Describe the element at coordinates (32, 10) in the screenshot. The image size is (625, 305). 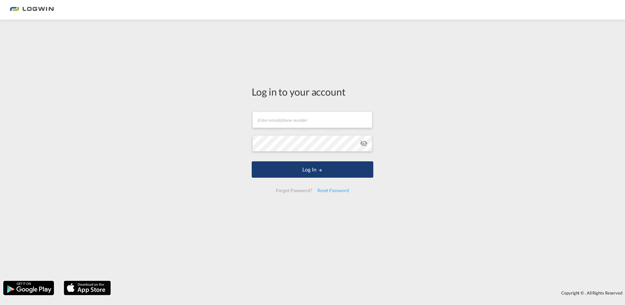
I see `img: bc73a0e0d8c111efacd525e4c8ad7d32.png` at that location.